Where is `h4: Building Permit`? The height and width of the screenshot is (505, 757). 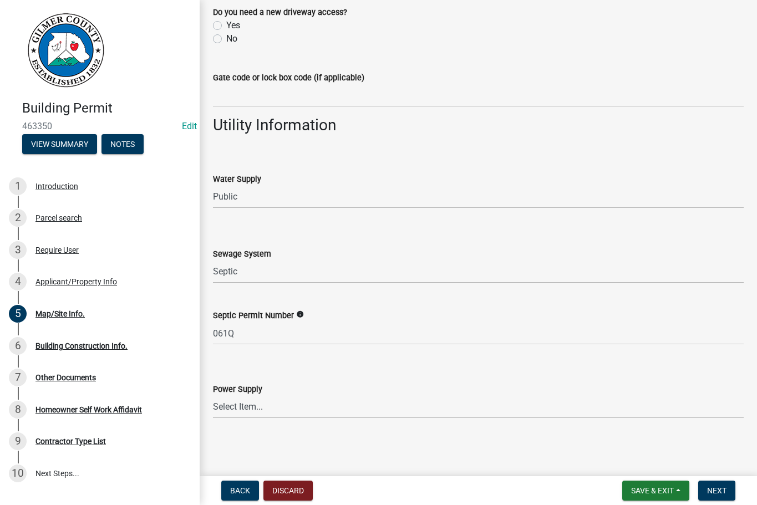 h4: Building Permit is located at coordinates (106, 108).